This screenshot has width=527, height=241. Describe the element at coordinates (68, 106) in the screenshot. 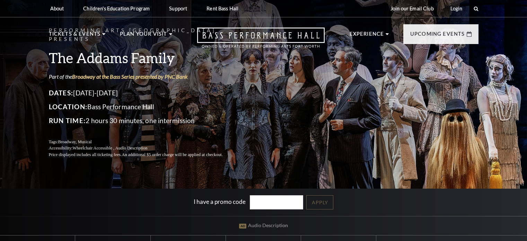

I see `span: Location:` at that location.